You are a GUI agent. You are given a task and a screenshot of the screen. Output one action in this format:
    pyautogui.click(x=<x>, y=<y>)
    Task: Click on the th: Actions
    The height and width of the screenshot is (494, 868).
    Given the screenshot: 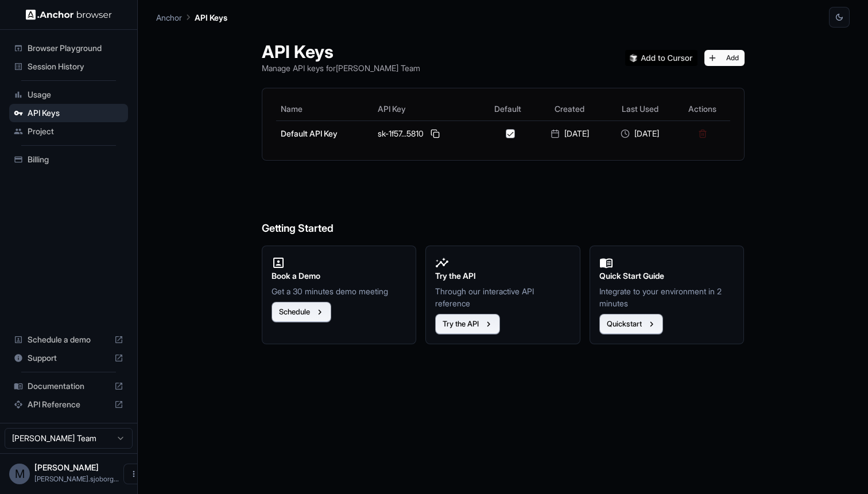 What is the action you would take?
    pyautogui.click(x=702, y=109)
    